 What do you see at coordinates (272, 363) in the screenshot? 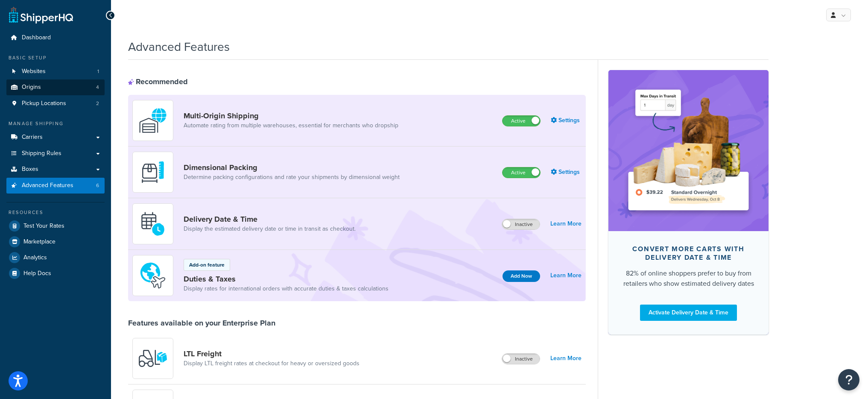
I see `a: Display LTL freight rates at checkout for heavy or oversized goods` at bounding box center [272, 363].